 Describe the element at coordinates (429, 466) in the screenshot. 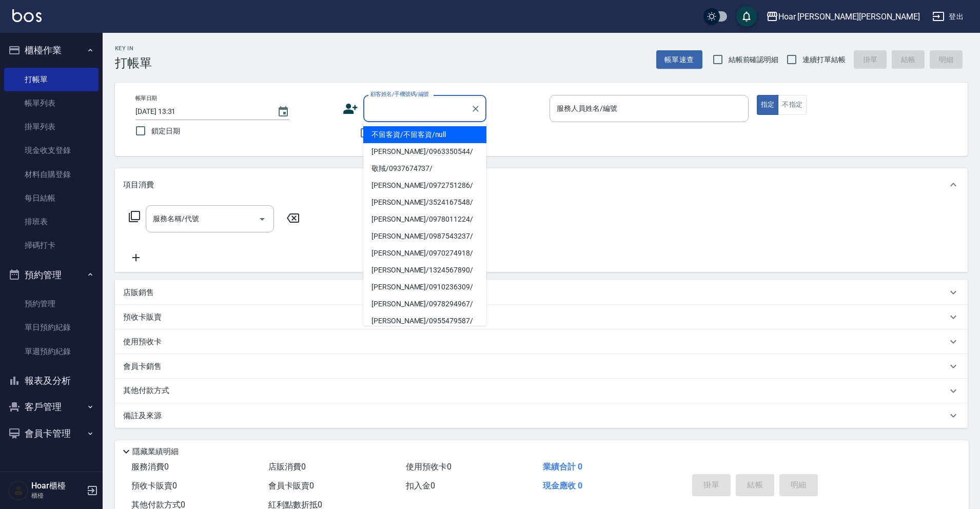

I see `span: 使用預收卡 0` at that location.